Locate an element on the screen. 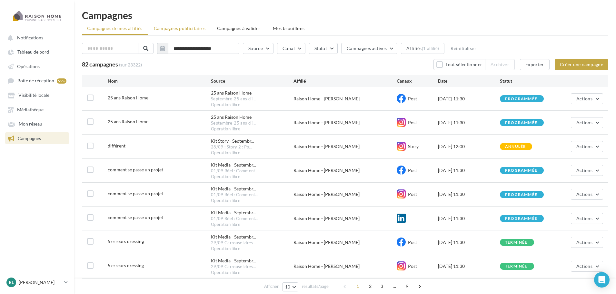 This screenshot has height=294, width=616. div: Open Intercom Messenger is located at coordinates (602, 280).